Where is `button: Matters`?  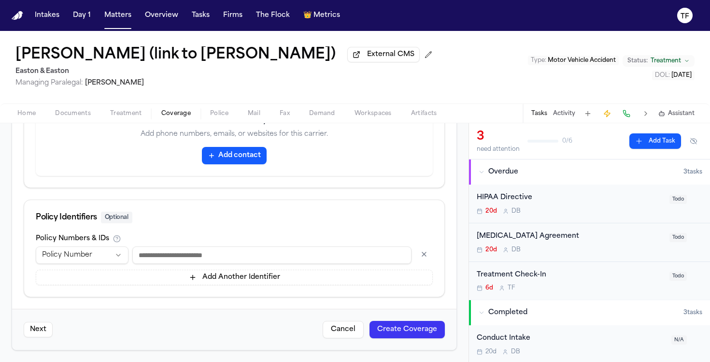
button: Matters is located at coordinates (118, 15).